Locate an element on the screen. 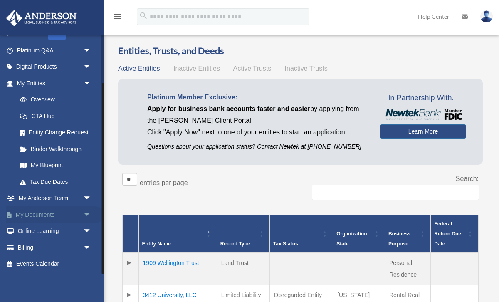  a: Tax Due Dates is located at coordinates (56, 182).